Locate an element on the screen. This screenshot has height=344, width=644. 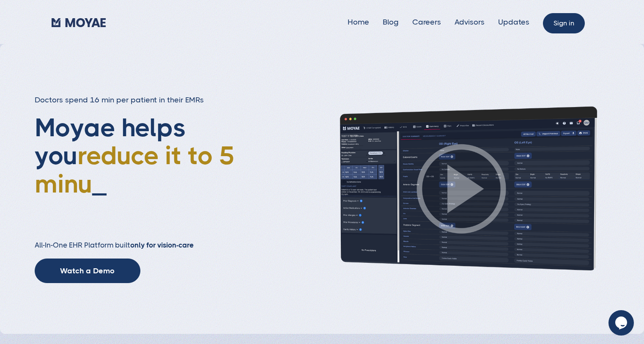
img: Moyae Logo is located at coordinates (78, 23).